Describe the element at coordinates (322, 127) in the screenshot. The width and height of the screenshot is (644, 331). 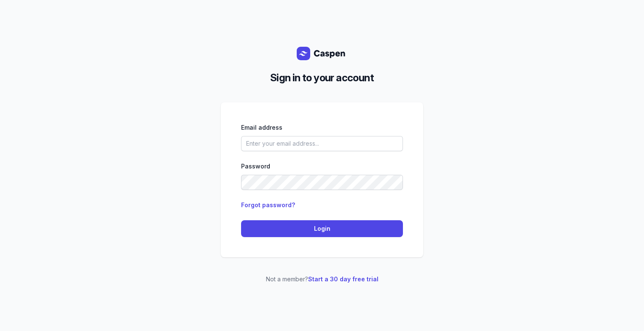
I see `div: Email address` at that location.